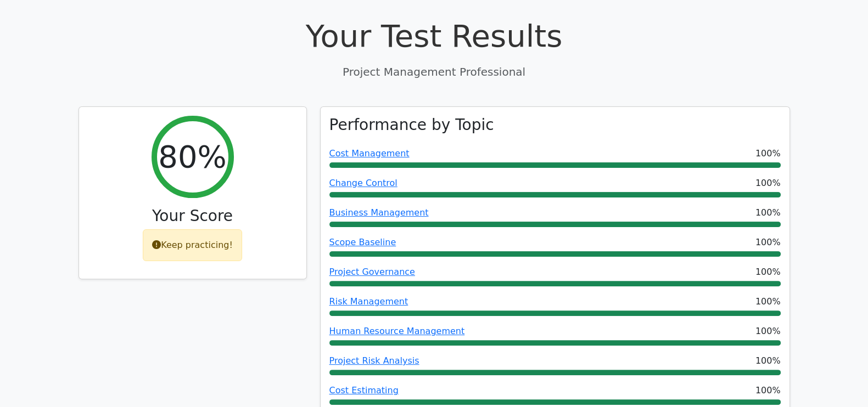 This screenshot has width=868, height=407. Describe the element at coordinates (379, 212) in the screenshot. I see `a: Business Management` at that location.